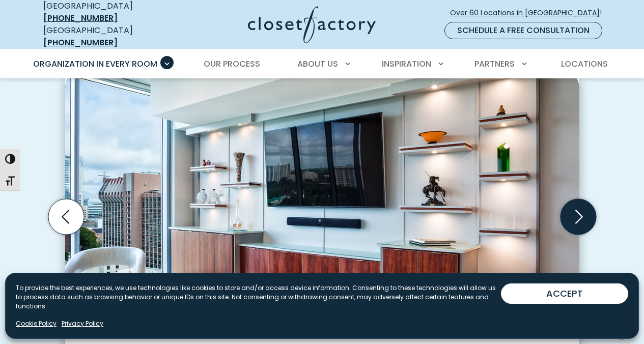 The width and height of the screenshot is (644, 344). What do you see at coordinates (322, 202) in the screenshot?
I see `img: Sleek entertainment center with floating shelves with underlighting` at bounding box center [322, 202].